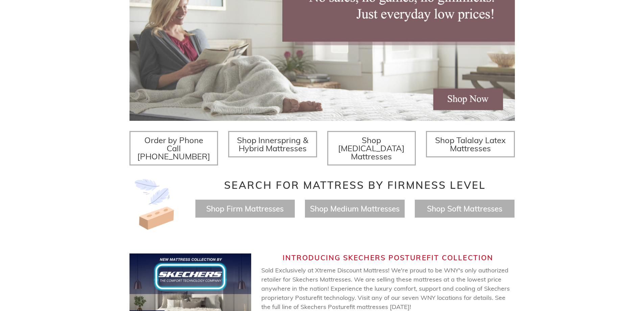  What do you see at coordinates (245, 209) in the screenshot?
I see `a: Shop Firm Mattresses` at bounding box center [245, 209].